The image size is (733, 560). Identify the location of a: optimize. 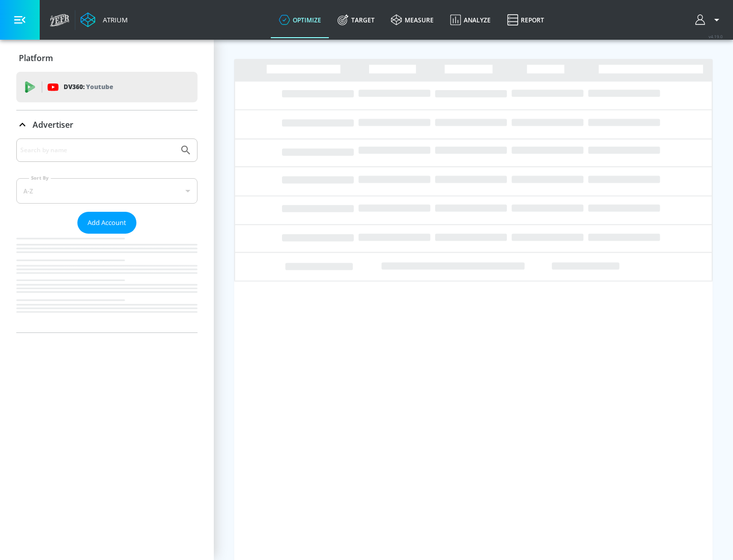
(300, 20).